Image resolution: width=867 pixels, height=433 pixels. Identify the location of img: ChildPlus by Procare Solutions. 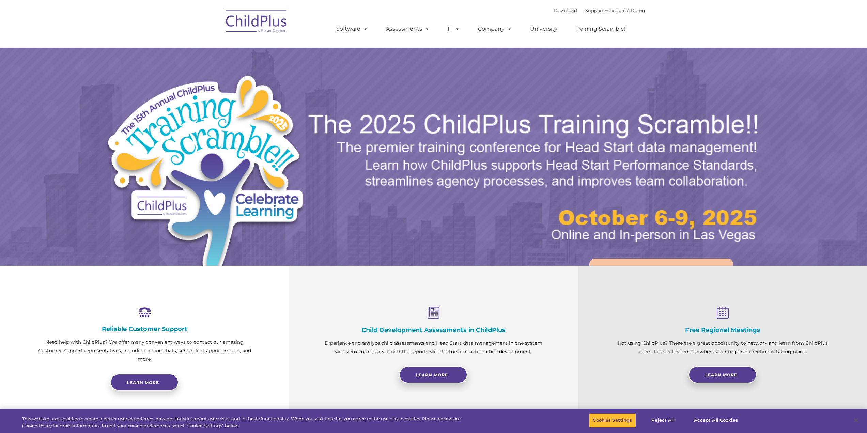
(257, 22).